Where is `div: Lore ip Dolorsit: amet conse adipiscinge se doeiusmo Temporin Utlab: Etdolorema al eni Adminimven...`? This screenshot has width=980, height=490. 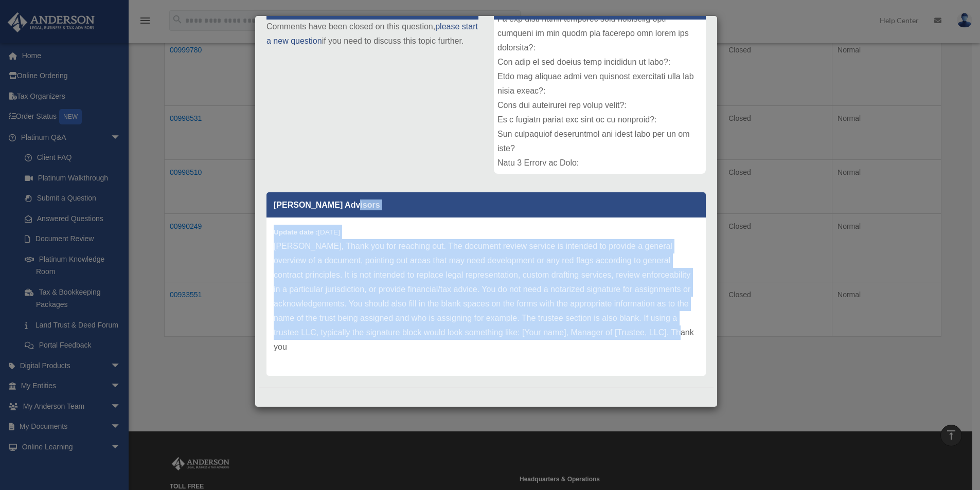 div: Lore ip Dolorsit: amet conse adipiscinge se doeiusmo Temporin Utlab: Etdolorema al eni Adminimven... is located at coordinates (600, 97).